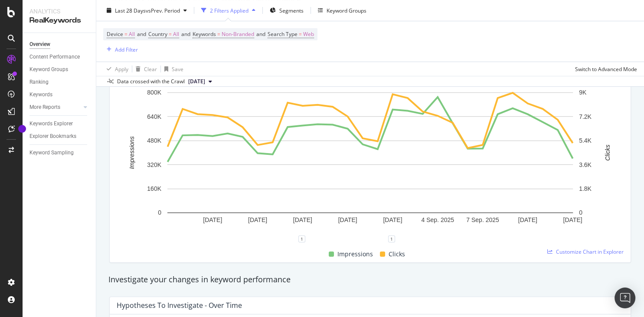  Describe the element at coordinates (370, 280) in the screenshot. I see `div: Investigate your changes in keyword performance` at that location.